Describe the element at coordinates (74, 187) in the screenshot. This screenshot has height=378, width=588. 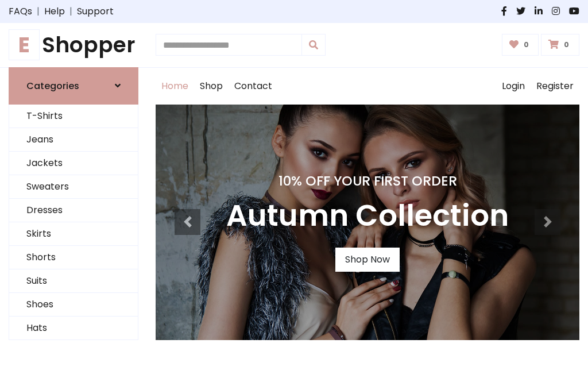
I see `a: Sweaters` at that location.